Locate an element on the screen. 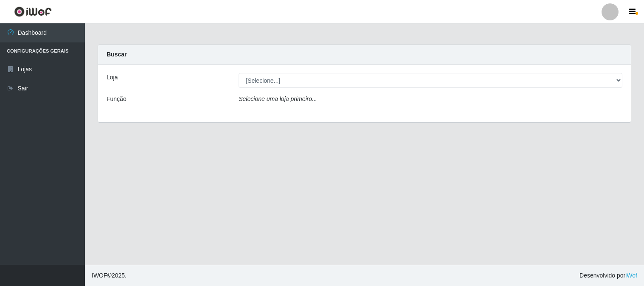  img: CoreUI Logo is located at coordinates (33, 11).